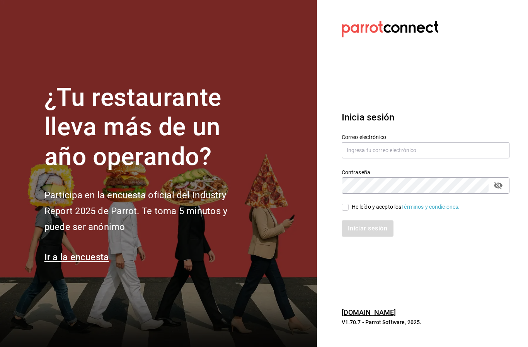 The image size is (528, 347). Describe the element at coordinates (406, 207) in the screenshot. I see `div: He leído y acepto los` at that location.